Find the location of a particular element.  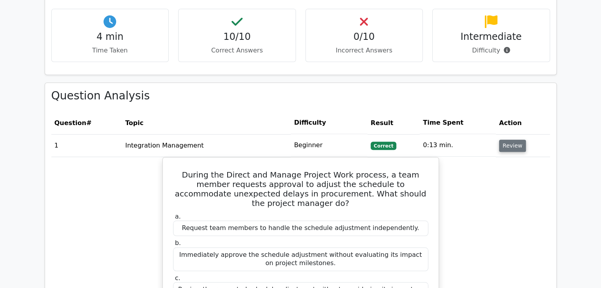

span: Question is located at coordinates (70, 123).